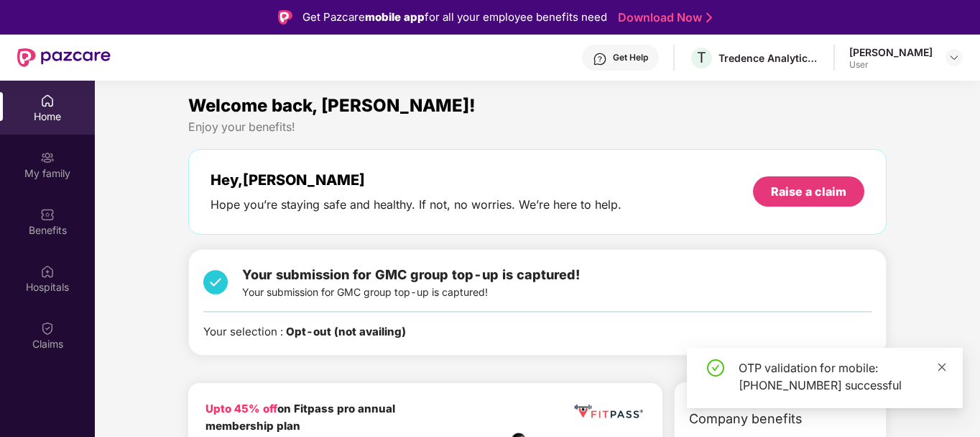 Image resolution: width=980 pixels, height=437 pixels. I want to click on b: Opt-out (not availing), so click(346, 331).